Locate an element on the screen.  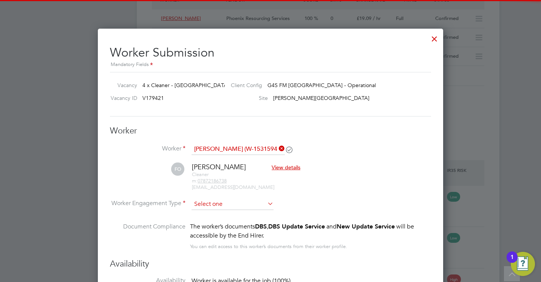
label: Client Config is located at coordinates (243, 85).